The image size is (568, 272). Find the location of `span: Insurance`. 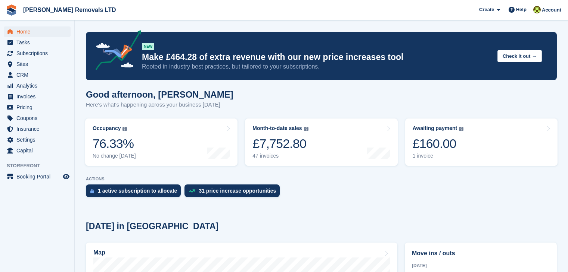

span: Insurance is located at coordinates (39, 129).